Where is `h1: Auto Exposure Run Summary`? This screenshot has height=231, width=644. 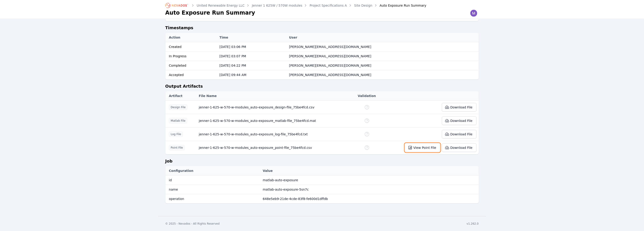
h1: Auto Exposure Run Summary is located at coordinates (210, 13).